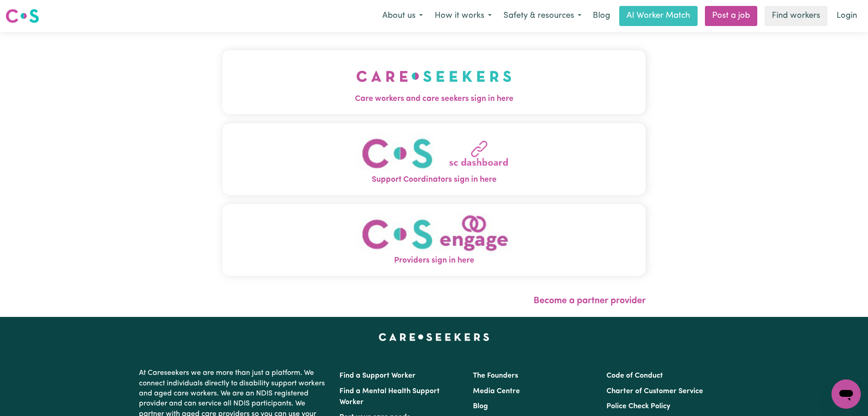  Describe the element at coordinates (590, 300) in the screenshot. I see `a: Become a partner provider` at that location.